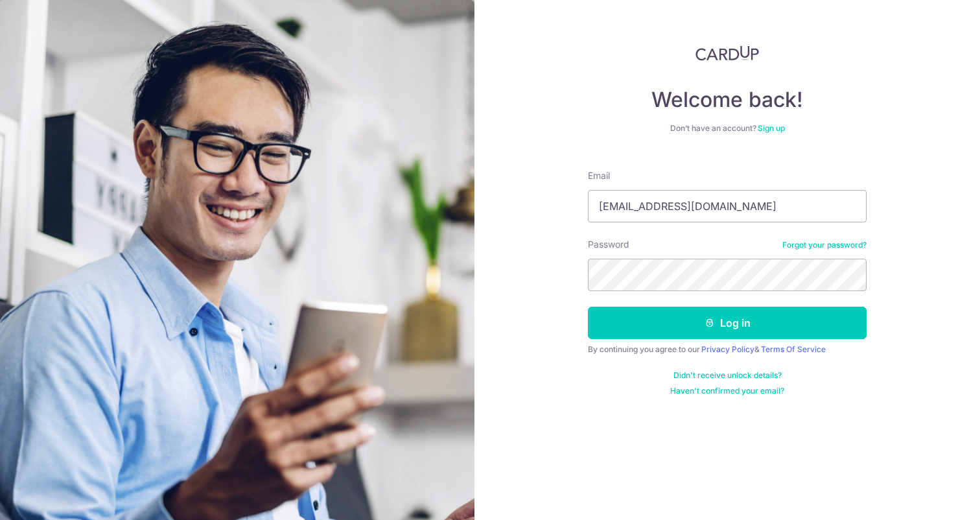 The height and width of the screenshot is (520, 980). Describe the element at coordinates (728, 324) in the screenshot. I see `button: Log in` at that location.